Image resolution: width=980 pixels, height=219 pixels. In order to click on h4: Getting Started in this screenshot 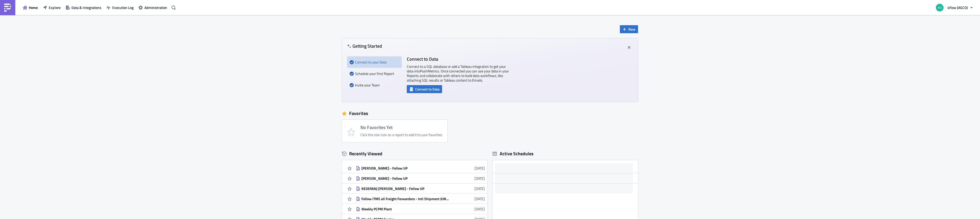, I will do `click(364, 46)`.